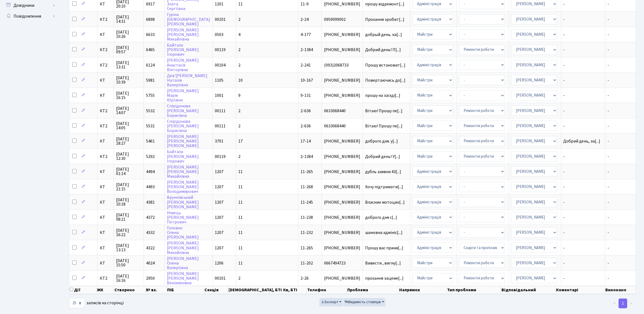 The image size is (644, 314). I want to click on span: 3701, so click(219, 141).